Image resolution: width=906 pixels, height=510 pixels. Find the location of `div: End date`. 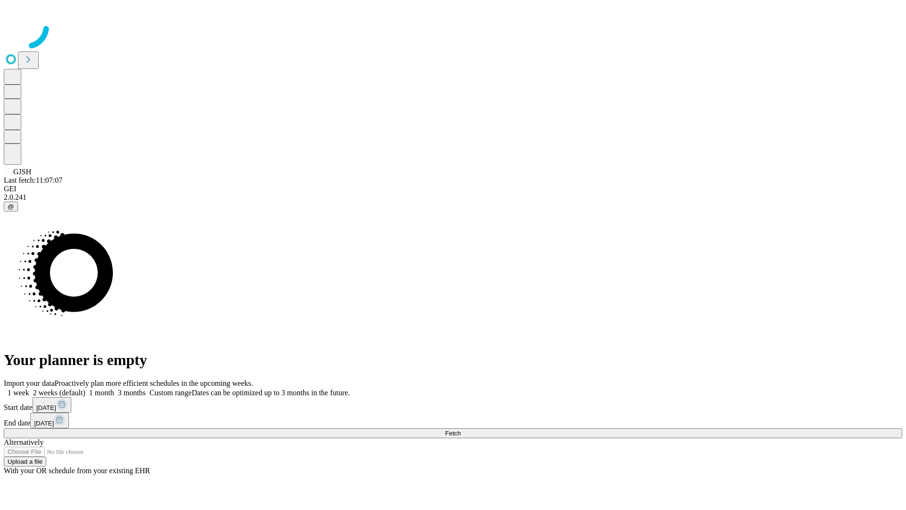

div: End date is located at coordinates (453, 420).